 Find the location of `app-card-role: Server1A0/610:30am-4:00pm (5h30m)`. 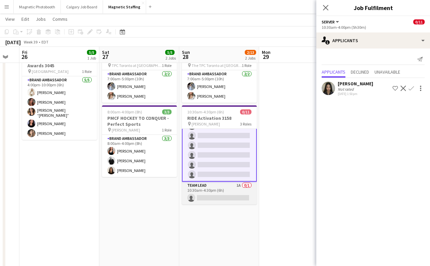

app-card-role: Server1A0/610:30am-4:00pm (5h30m) is located at coordinates (219, 145).